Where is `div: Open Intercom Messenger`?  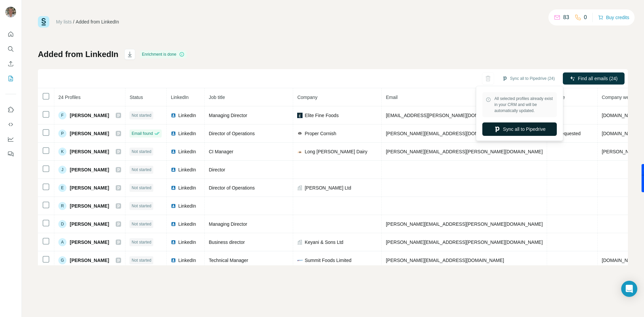
div: Open Intercom Messenger is located at coordinates (629, 289).